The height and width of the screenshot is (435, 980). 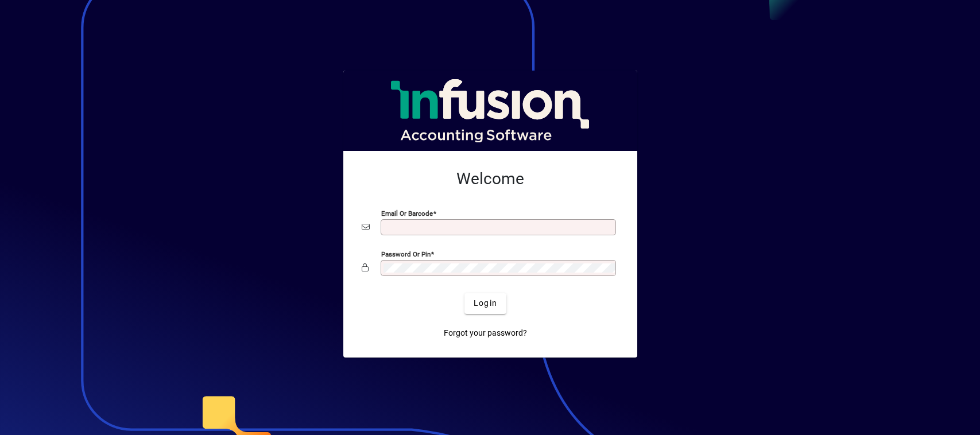 I want to click on span: Login, so click(x=485, y=303).